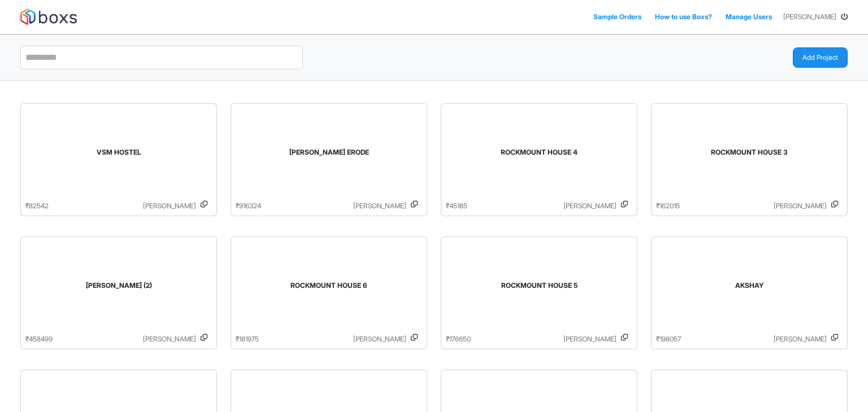  I want to click on p: ₹ 181975, so click(247, 339).